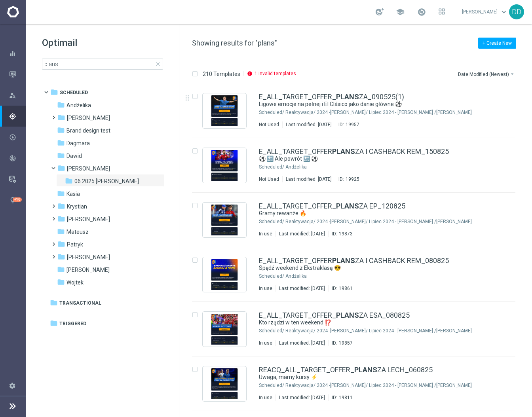 The height and width of the screenshot is (417, 532). What do you see at coordinates (17, 96) in the screenshot?
I see `button: person_search Explore` at bounding box center [17, 96].